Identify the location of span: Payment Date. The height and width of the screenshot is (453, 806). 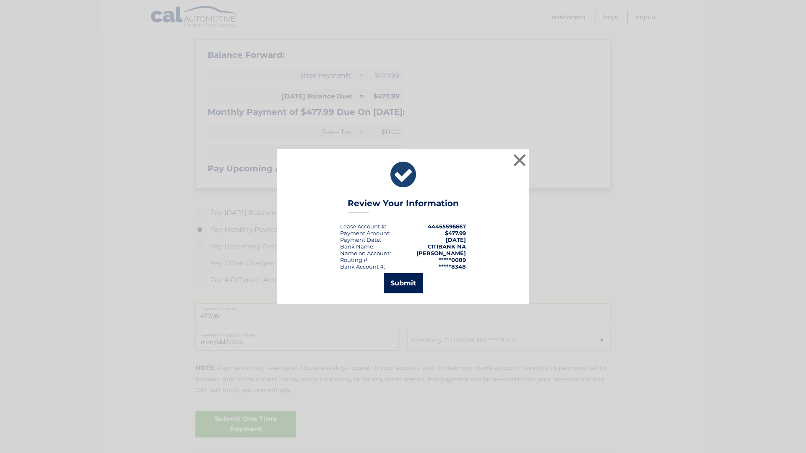
(360, 240).